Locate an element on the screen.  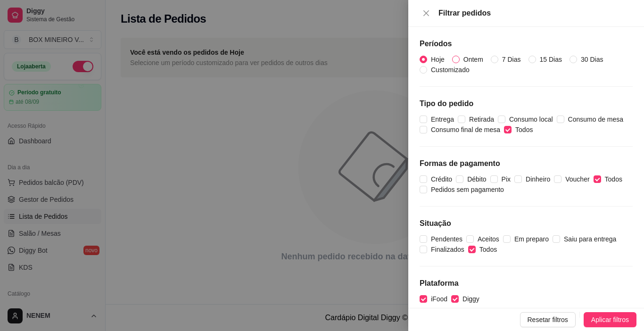
button: Close is located at coordinates (426, 13).